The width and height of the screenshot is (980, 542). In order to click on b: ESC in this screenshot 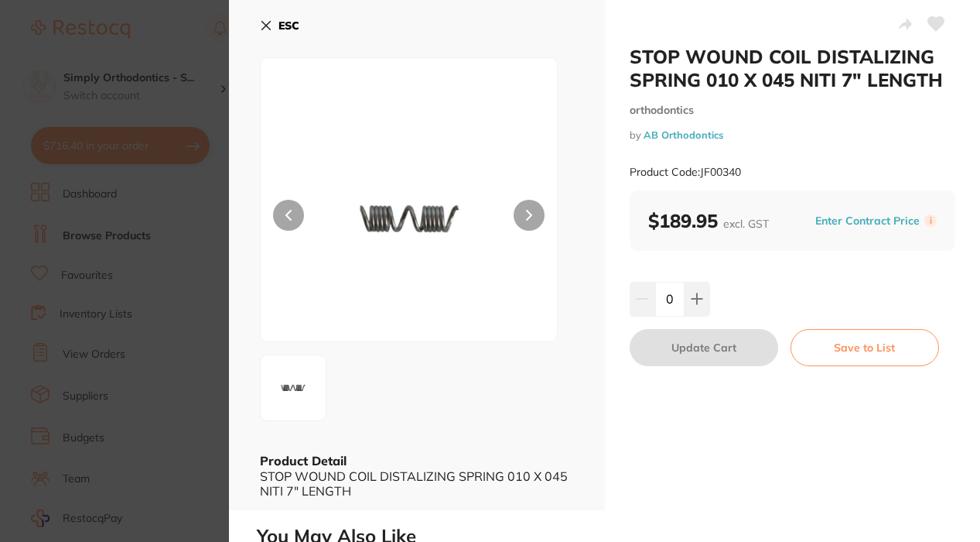, I will do `click(288, 26)`.